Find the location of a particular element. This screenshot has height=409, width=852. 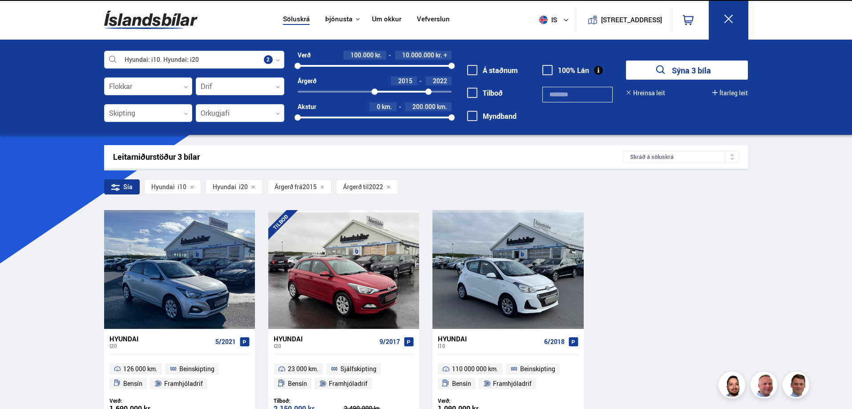

button: Þjónusta is located at coordinates (339, 19).